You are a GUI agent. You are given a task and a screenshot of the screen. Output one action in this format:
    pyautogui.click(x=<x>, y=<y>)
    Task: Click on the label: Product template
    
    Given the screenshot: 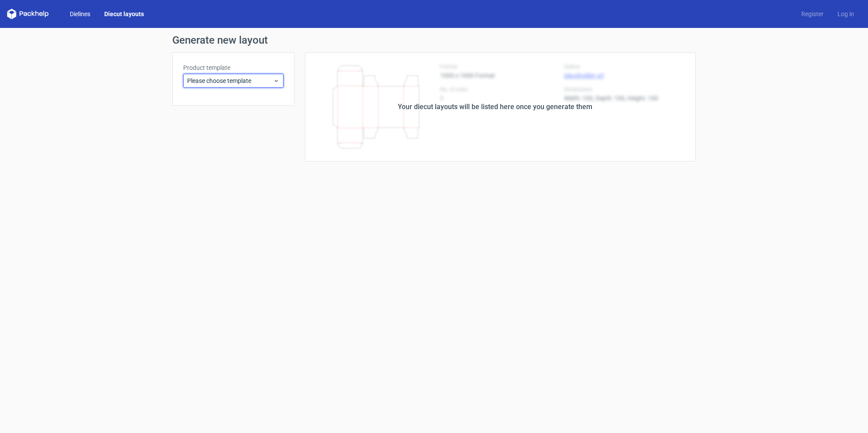 What is the action you would take?
    pyautogui.click(x=233, y=68)
    